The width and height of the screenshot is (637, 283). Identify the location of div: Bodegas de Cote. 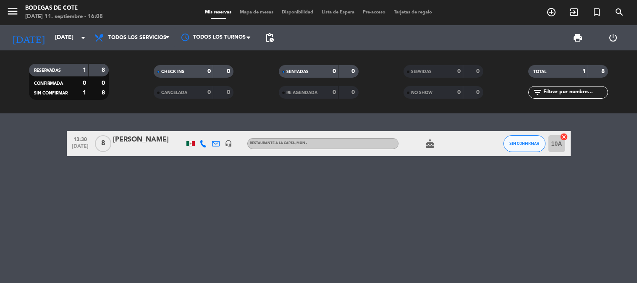
(64, 8).